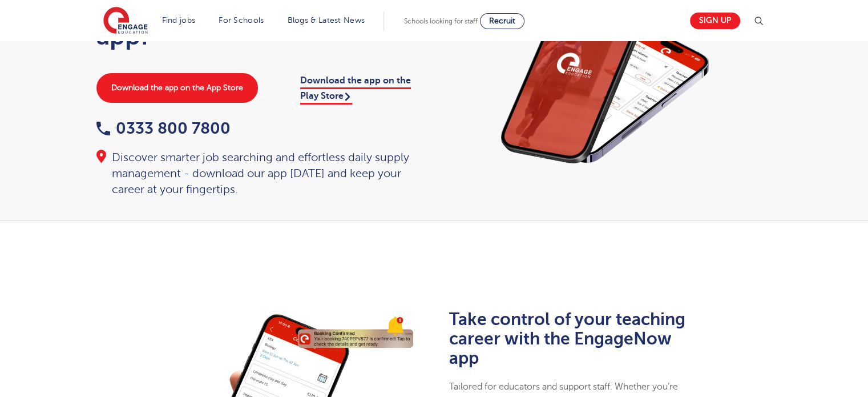 The height and width of the screenshot is (397, 868). What do you see at coordinates (567, 338) in the screenshot?
I see `b: Take control of your teaching career with the EngageNow app` at bounding box center [567, 338].